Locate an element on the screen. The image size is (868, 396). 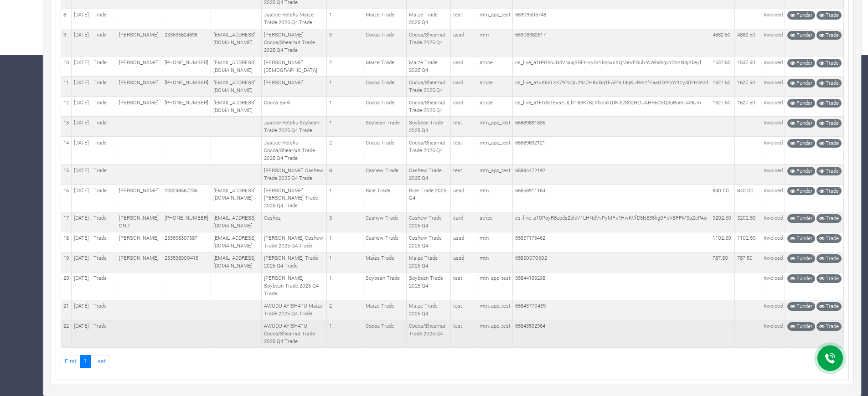
td: 15 is located at coordinates (66, 175).